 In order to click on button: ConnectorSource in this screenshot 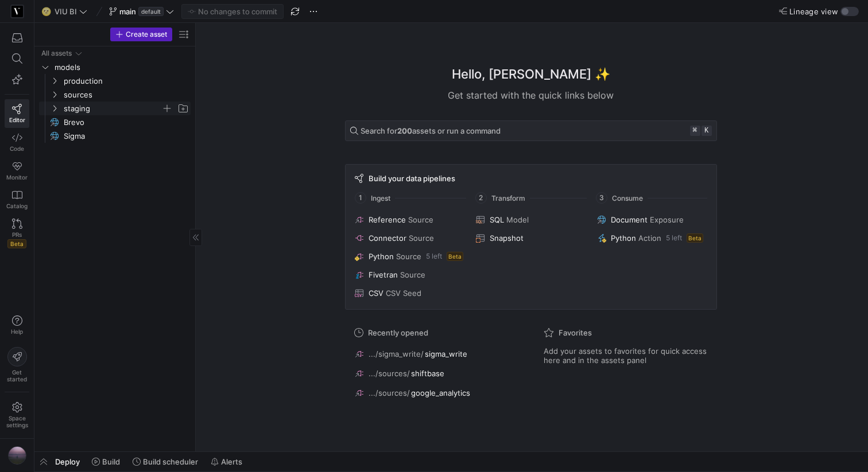, I will do `click(409, 238)`.